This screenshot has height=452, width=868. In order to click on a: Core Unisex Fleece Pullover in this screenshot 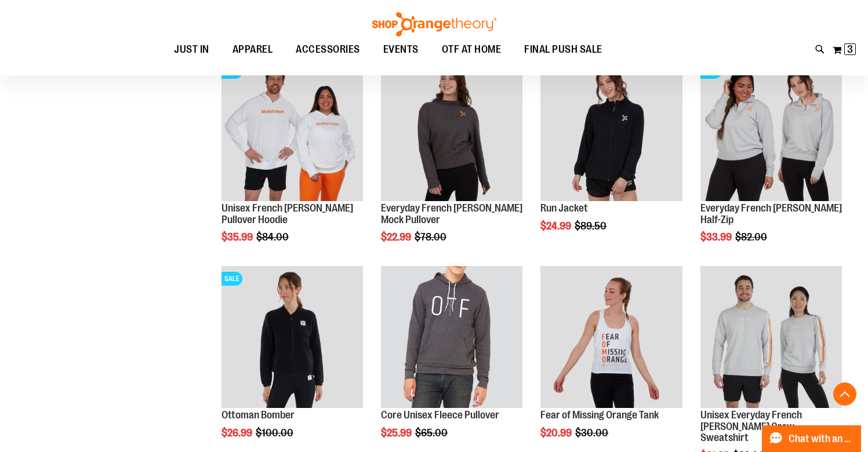, I will do `click(440, 415)`.